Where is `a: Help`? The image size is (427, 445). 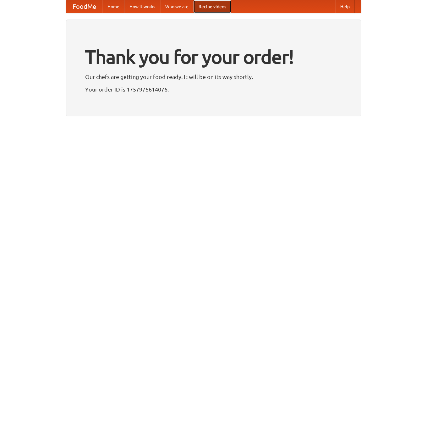 a: Help is located at coordinates (345, 7).